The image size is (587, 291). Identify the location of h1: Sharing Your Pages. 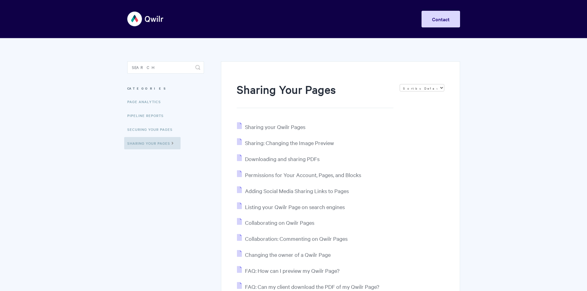
(315, 95).